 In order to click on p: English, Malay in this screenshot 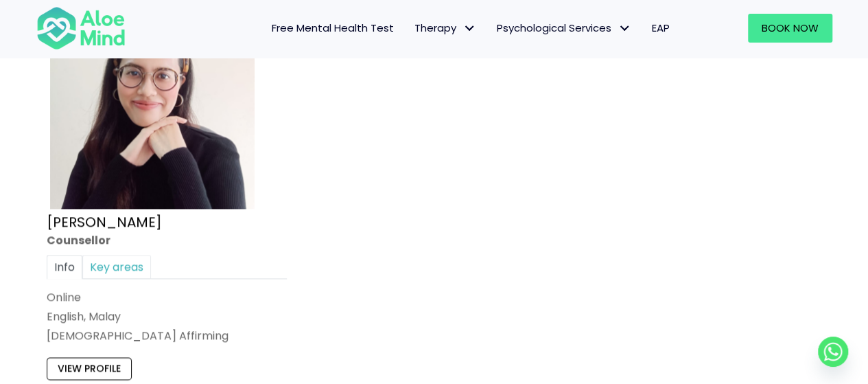, I will do `click(167, 316)`.